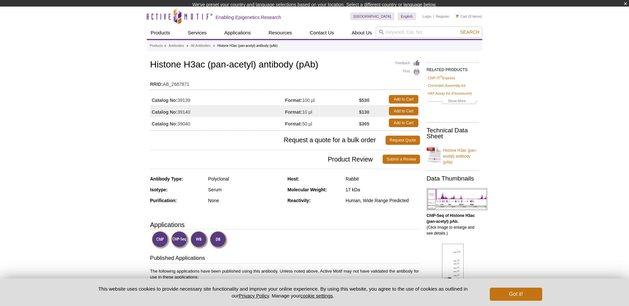 The height and width of the screenshot is (306, 629). What do you see at coordinates (453, 178) in the screenshot?
I see `h2: Data Thumbnails` at bounding box center [453, 178].